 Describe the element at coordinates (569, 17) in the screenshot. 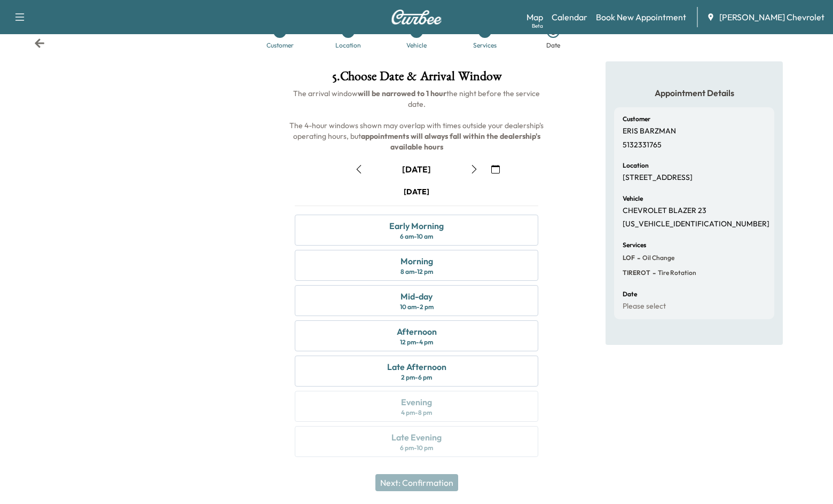

I see `a: Calendar` at that location.